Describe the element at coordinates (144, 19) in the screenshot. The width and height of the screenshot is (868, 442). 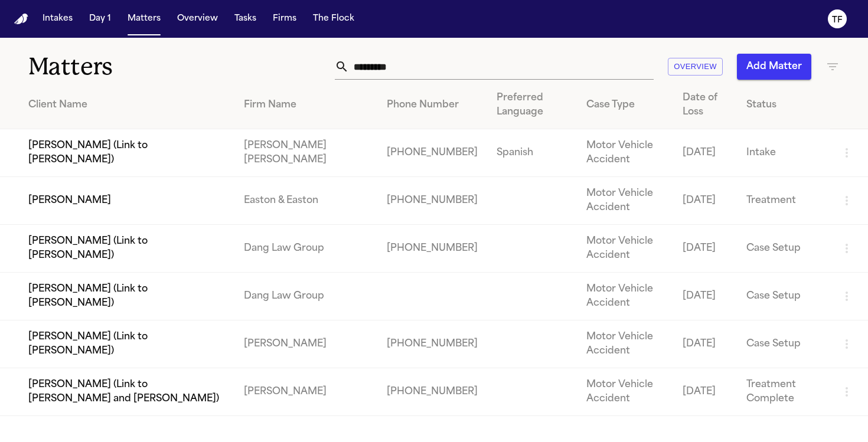
I see `a: Matters` at that location.